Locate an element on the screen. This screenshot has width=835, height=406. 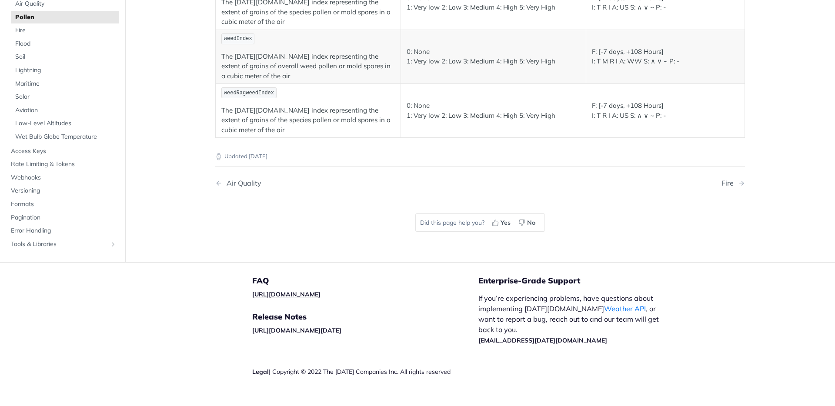
span: Pollen is located at coordinates (66, 17).